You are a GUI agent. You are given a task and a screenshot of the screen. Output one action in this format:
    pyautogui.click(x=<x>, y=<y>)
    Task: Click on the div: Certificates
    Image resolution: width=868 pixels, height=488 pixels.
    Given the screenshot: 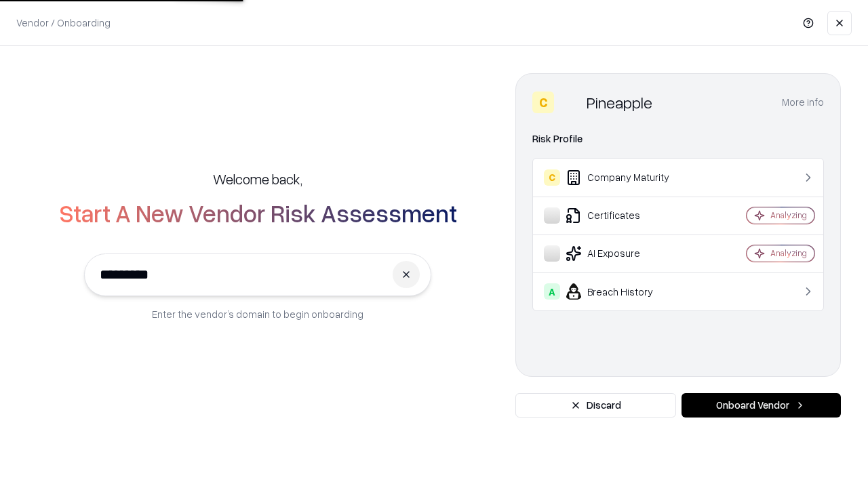 What is the action you would take?
    pyautogui.click(x=624, y=215)
    